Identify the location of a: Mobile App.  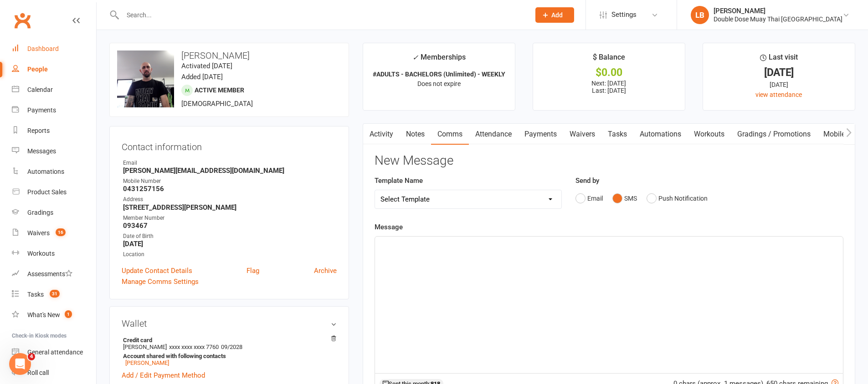
(841, 134).